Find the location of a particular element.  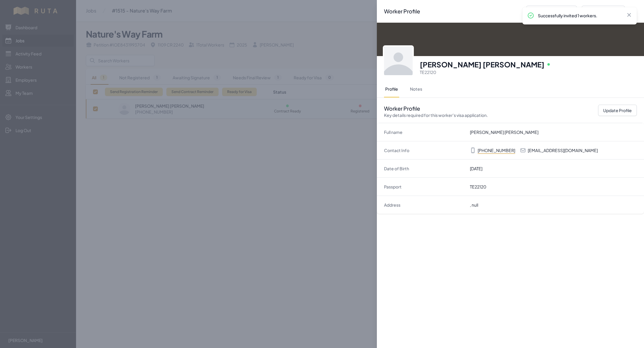

button: Notes is located at coordinates (416, 90).